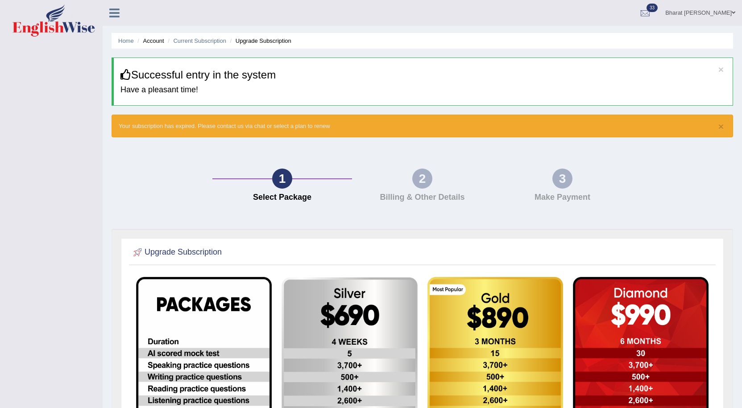 This screenshot has width=742, height=408. I want to click on div: 1, so click(282, 179).